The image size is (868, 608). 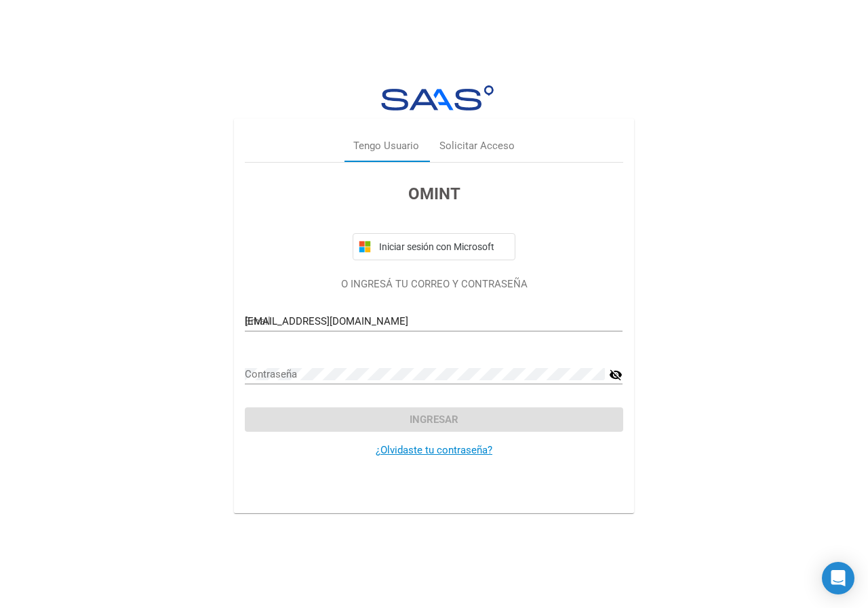 What do you see at coordinates (477, 146) in the screenshot?
I see `div: Solicitar Acceso` at bounding box center [477, 146].